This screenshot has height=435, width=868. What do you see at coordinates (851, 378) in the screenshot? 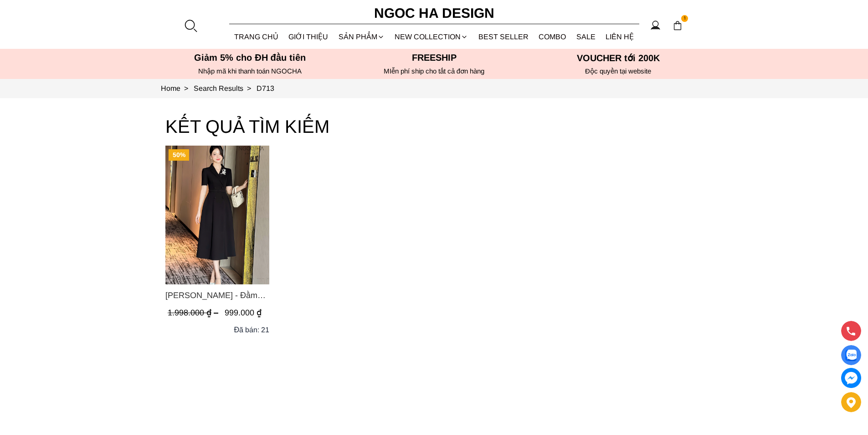
I see `a: messenger` at bounding box center [851, 378].